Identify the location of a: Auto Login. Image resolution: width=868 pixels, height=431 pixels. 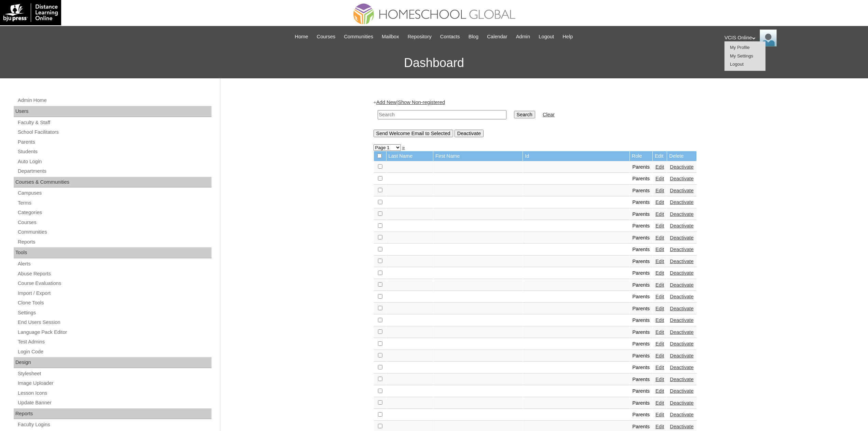
(114, 161).